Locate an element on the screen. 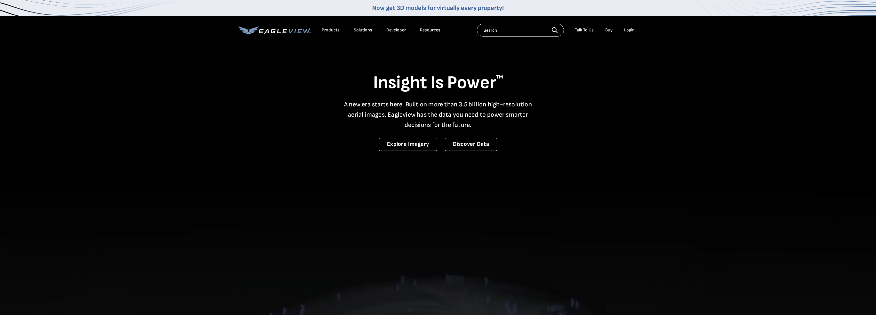  div: Talk To Us is located at coordinates (584, 30).